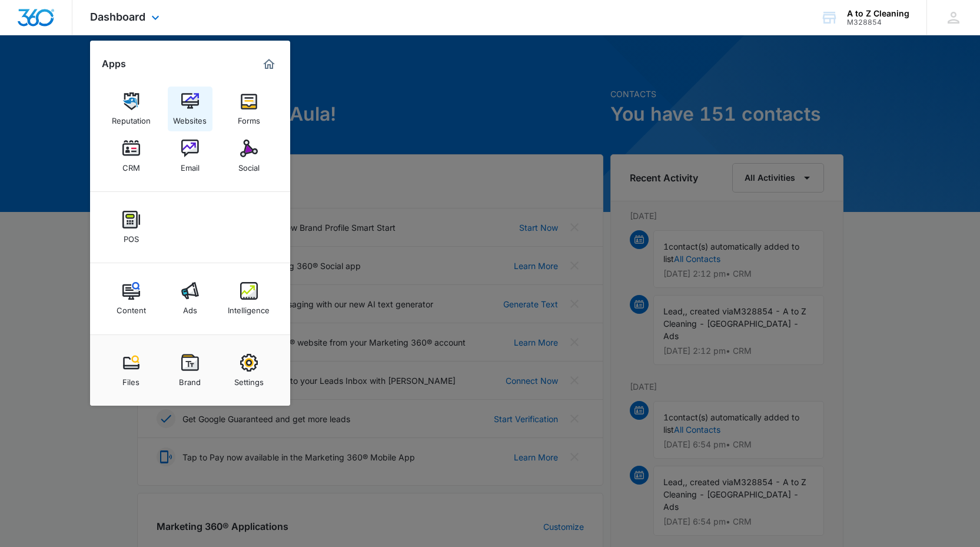  I want to click on div: Reputation, so click(131, 118).